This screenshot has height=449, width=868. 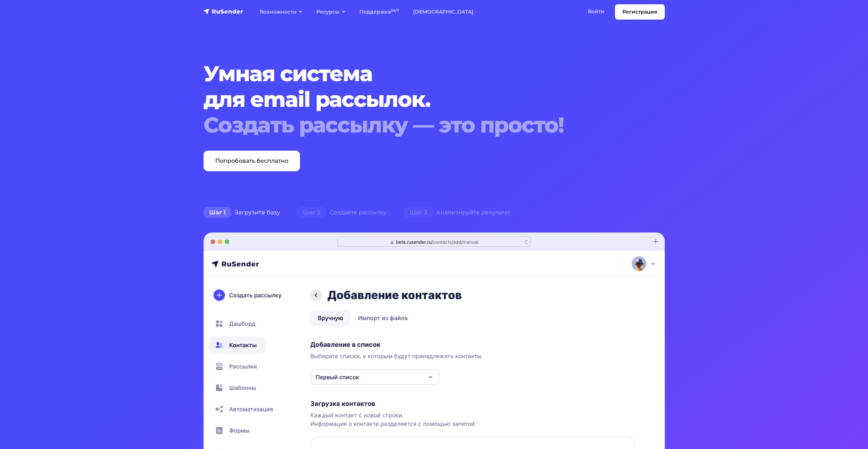 I want to click on a: Поддержка24/7, so click(x=379, y=12).